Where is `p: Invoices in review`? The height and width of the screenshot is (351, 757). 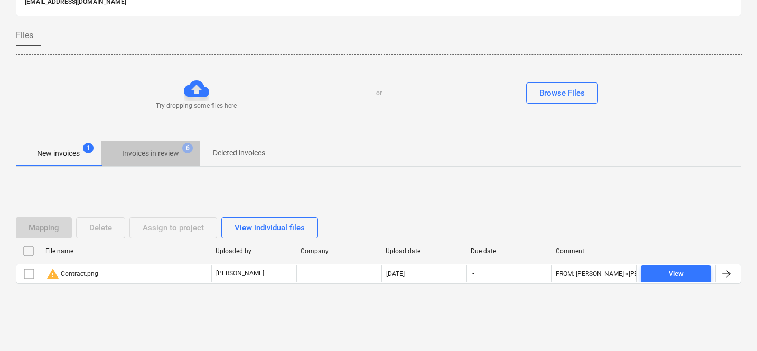
p: Invoices in review is located at coordinates (150, 153).